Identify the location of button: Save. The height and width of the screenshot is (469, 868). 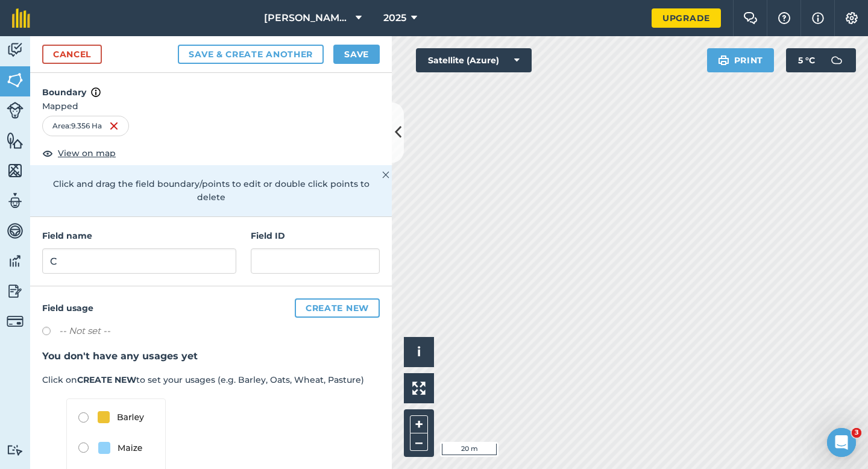
(356, 54).